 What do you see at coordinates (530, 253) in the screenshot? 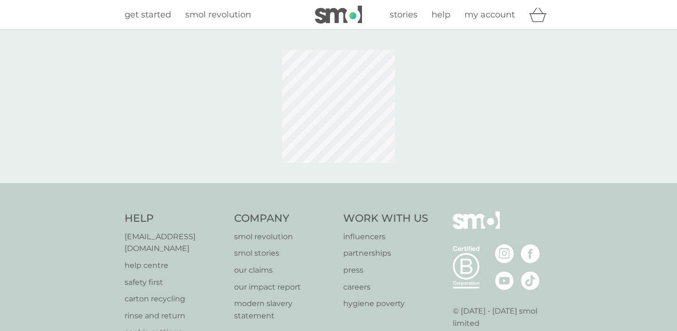
I see `img: visit the smol Facebook page` at bounding box center [530, 253].